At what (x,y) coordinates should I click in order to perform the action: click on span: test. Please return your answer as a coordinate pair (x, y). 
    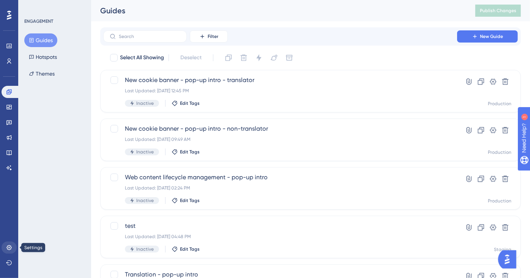
    Looking at the image, I should click on (280, 226).